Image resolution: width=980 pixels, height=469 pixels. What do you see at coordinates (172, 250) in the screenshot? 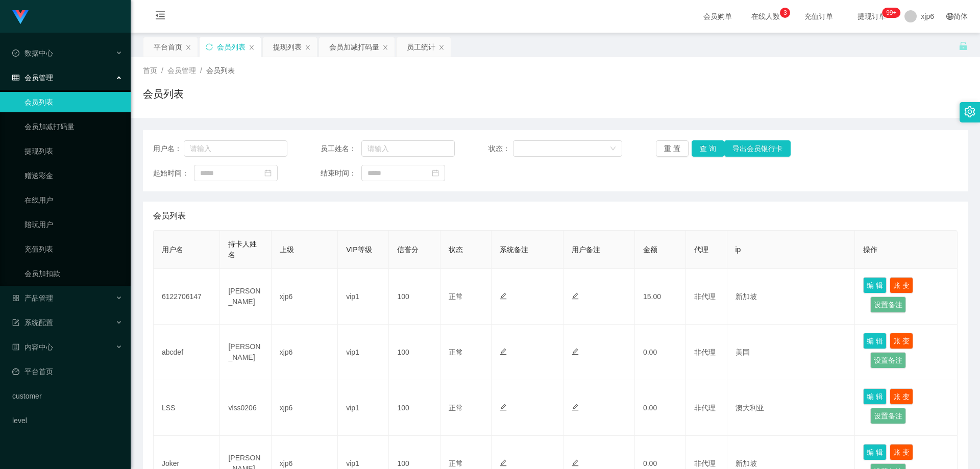
I see `span: 用户名` at bounding box center [172, 250].